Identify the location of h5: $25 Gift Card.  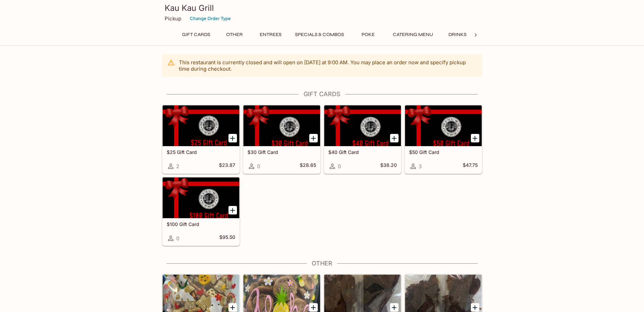
(201, 152).